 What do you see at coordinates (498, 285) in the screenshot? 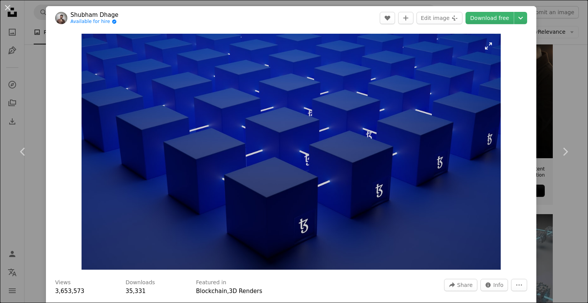
I see `span: Info` at bounding box center [498, 285].